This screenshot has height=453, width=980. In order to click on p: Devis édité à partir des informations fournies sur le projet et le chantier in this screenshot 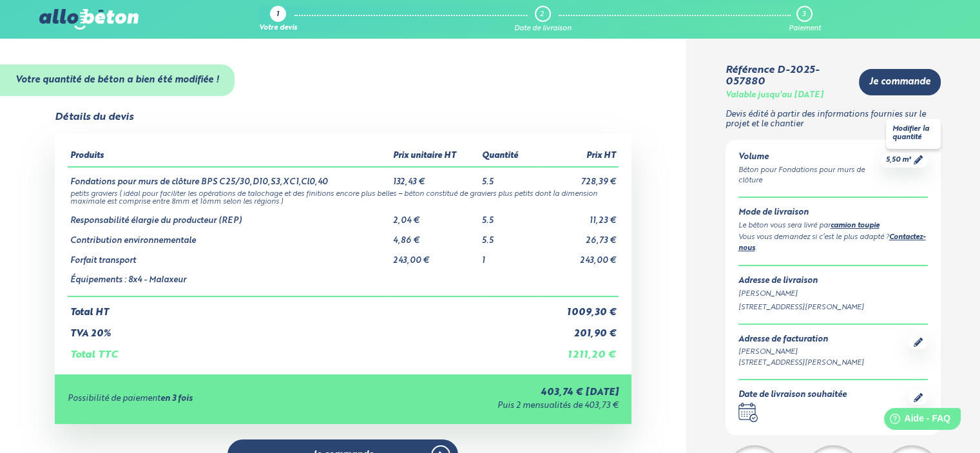, I will do `click(833, 119)`.